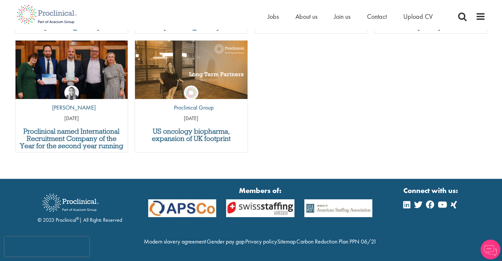 This screenshot has height=261, width=502. What do you see at coordinates (273, 16) in the screenshot?
I see `a: Jobs` at bounding box center [273, 16].